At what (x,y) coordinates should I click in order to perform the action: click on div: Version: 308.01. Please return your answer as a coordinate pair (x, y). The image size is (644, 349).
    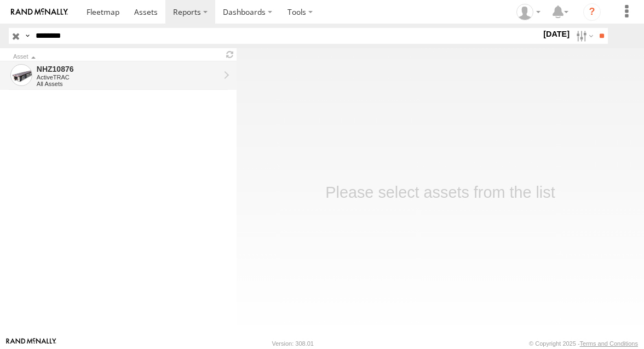
    Looking at the image, I should click on (293, 344).